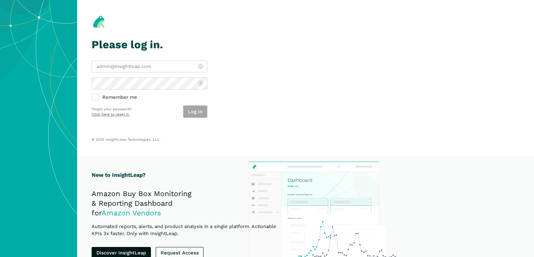  What do you see at coordinates (111, 114) in the screenshot?
I see `a: Click here to reset it.` at bounding box center [111, 114].